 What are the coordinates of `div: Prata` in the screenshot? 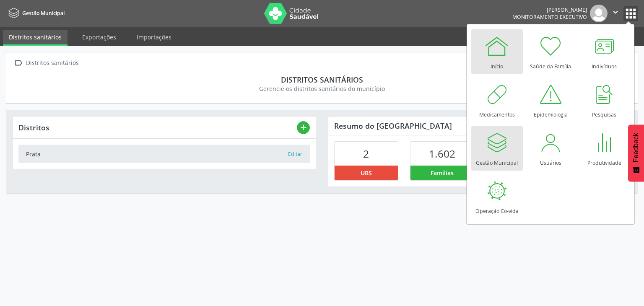 It's located at (157, 154).